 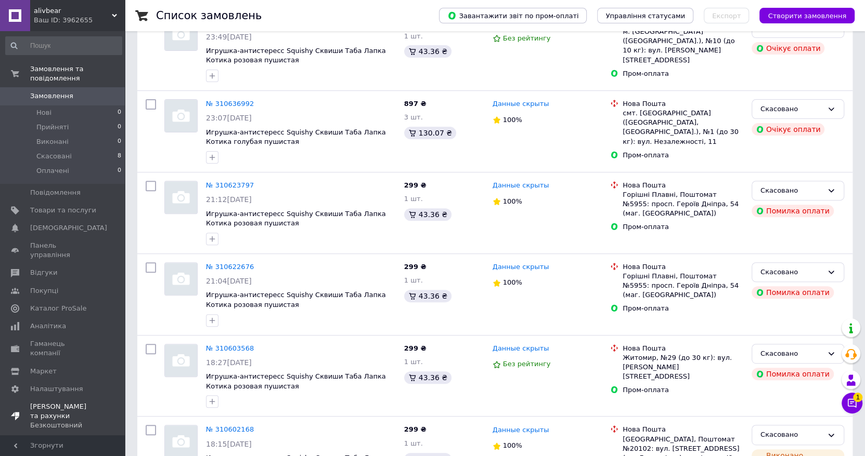 What do you see at coordinates (788, 48) in the screenshot?
I see `div: Очікує оплати` at bounding box center [788, 48].